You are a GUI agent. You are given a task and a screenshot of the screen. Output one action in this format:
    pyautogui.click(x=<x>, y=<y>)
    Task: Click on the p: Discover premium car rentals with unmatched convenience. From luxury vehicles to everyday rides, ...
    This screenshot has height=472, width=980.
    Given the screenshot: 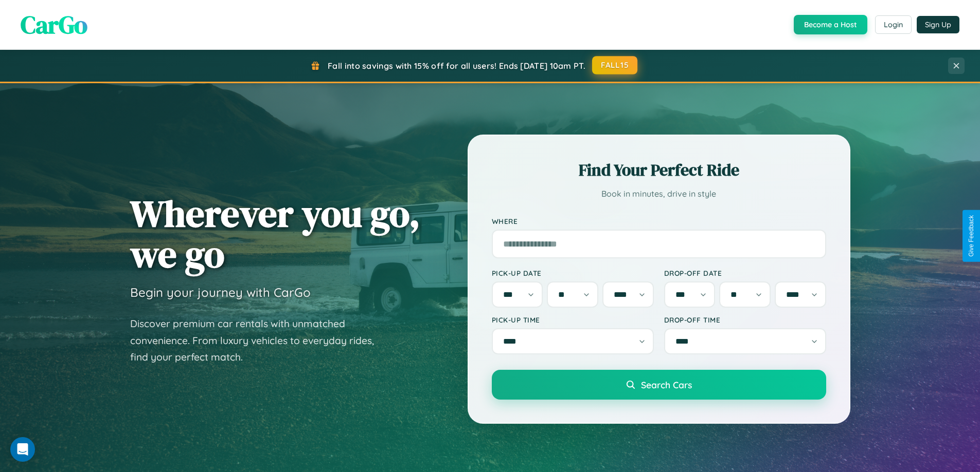 What is the action you would take?
    pyautogui.click(x=259, y=341)
    